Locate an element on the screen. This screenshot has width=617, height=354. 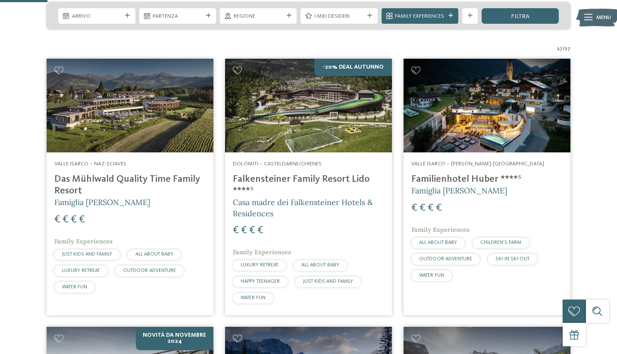
span: Dolomiti – Casteldarne/Chienes is located at coordinates (277, 163).